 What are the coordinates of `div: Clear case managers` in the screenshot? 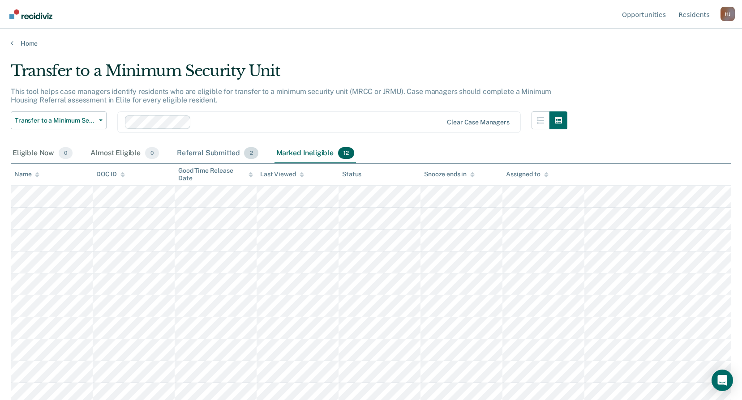 It's located at (478, 122).